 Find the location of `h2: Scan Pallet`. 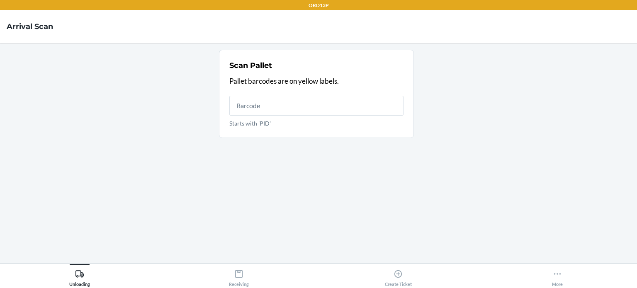

h2: Scan Pallet is located at coordinates (251, 66).